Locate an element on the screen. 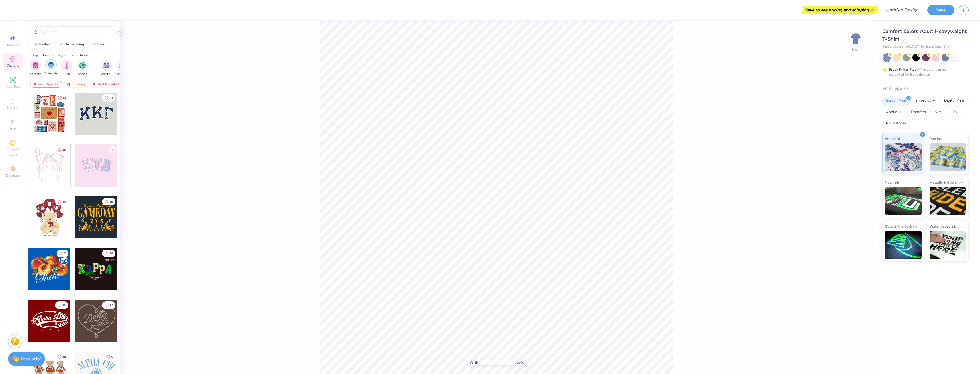 The height and width of the screenshot is (374, 980). span: Parent's Weekend is located at coordinates (106, 74).